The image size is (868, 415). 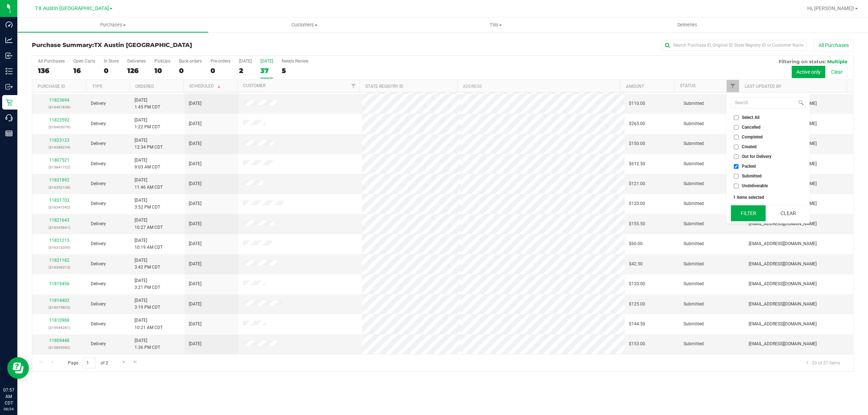 What do you see at coordinates (384, 87) in the screenshot?
I see `a: State Registry ID` at bounding box center [384, 87].